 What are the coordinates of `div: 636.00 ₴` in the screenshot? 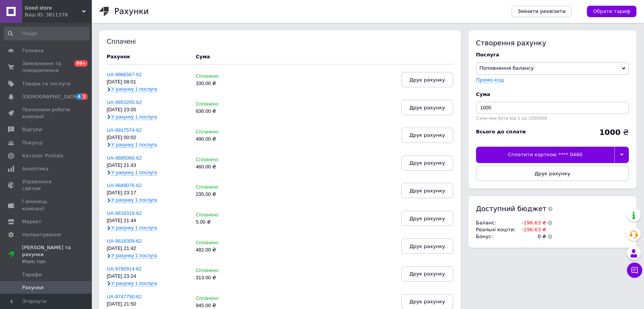 It's located at (223, 111).